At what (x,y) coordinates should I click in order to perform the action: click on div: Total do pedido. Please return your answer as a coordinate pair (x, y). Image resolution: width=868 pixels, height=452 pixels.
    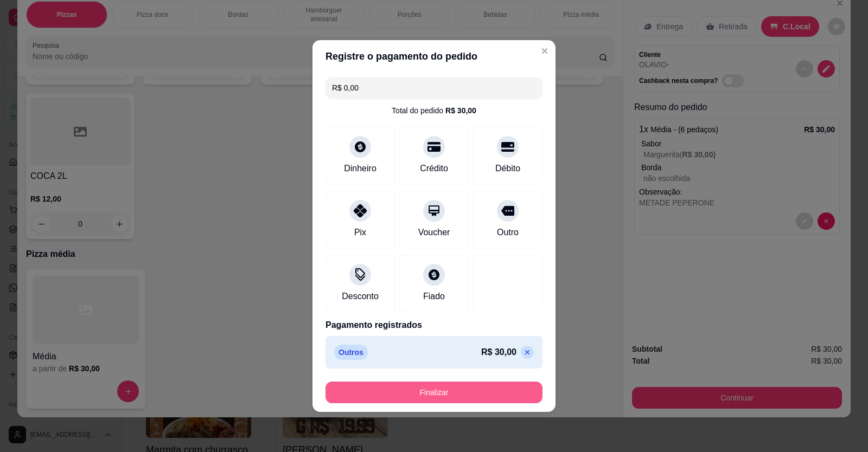
    Looking at the image, I should click on (434, 111).